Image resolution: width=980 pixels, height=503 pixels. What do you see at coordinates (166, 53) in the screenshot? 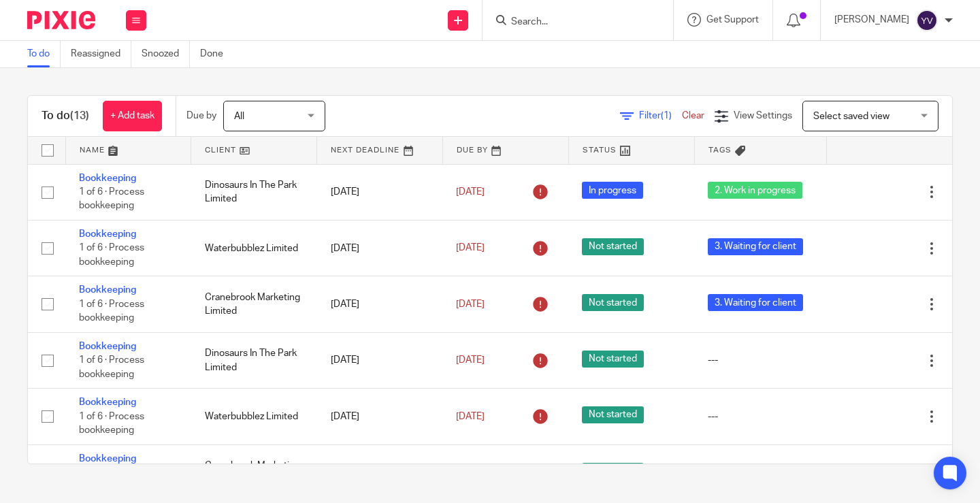
I see `a: Snoozed` at bounding box center [166, 53].